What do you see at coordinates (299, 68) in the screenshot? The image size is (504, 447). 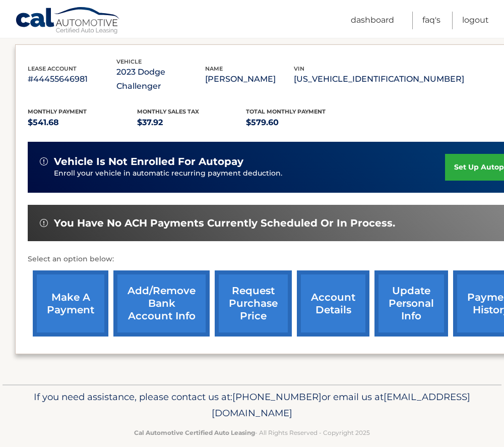 I see `span: vin` at bounding box center [299, 68].